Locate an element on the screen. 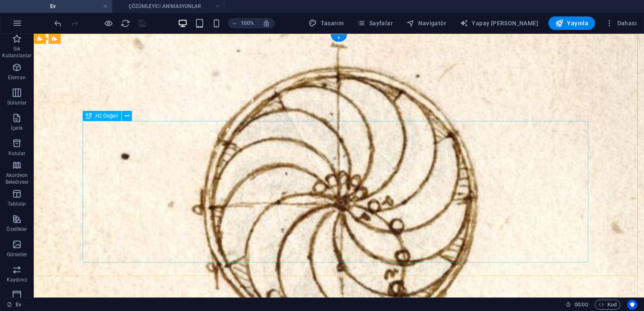  button: Navigatör is located at coordinates (426, 23).